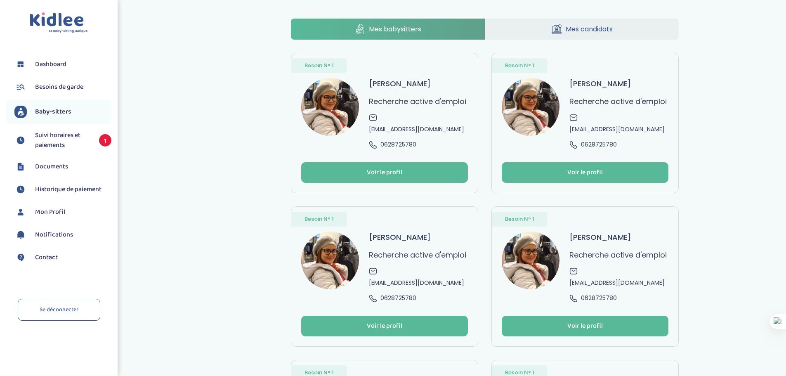  Describe the element at coordinates (21, 235) in the screenshot. I see `img: notification.svg` at that location.